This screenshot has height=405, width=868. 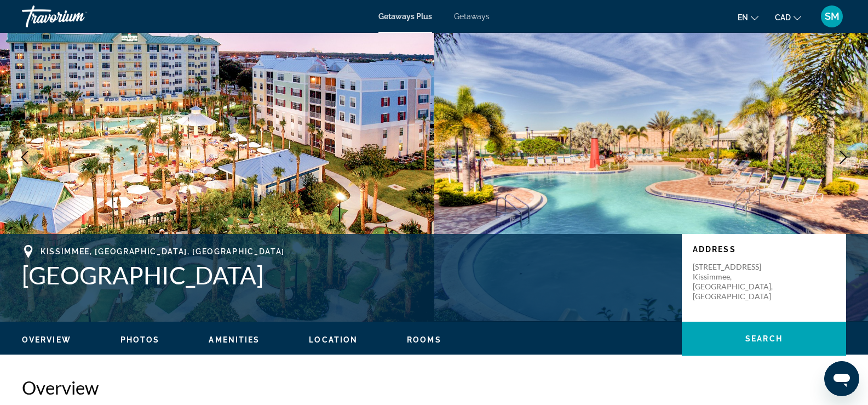 I want to click on a: Getaways, so click(x=472, y=17).